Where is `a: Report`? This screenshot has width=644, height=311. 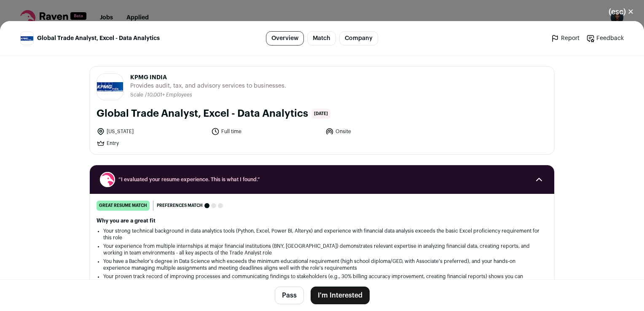
a: Report is located at coordinates (565, 39).